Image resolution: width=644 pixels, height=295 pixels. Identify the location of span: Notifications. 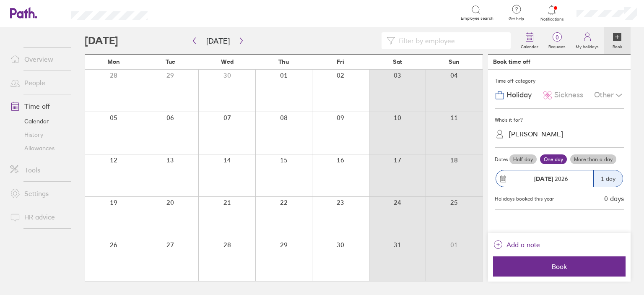
(552, 20).